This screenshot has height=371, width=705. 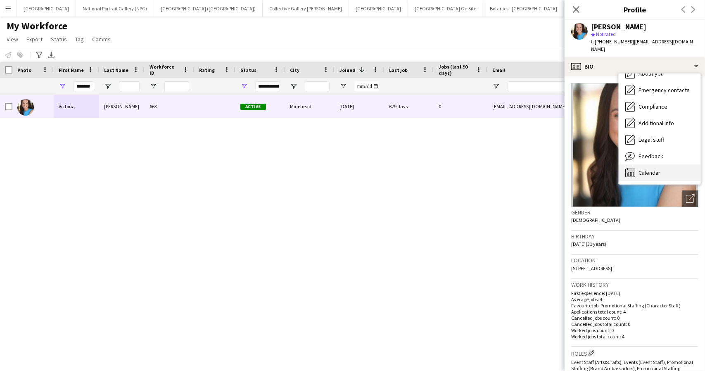 What do you see at coordinates (635, 318) in the screenshot?
I see `p: Cancelled jobs count: 0` at bounding box center [635, 318].